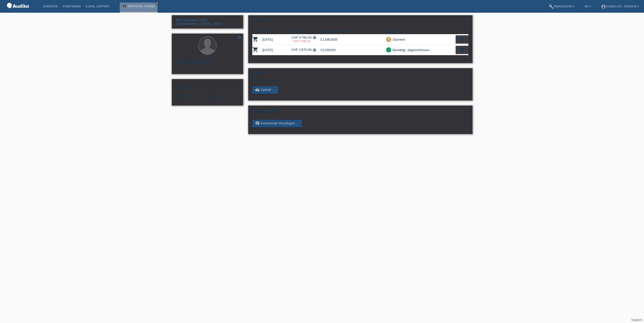  I want to click on th: Status, so click(421, 31).